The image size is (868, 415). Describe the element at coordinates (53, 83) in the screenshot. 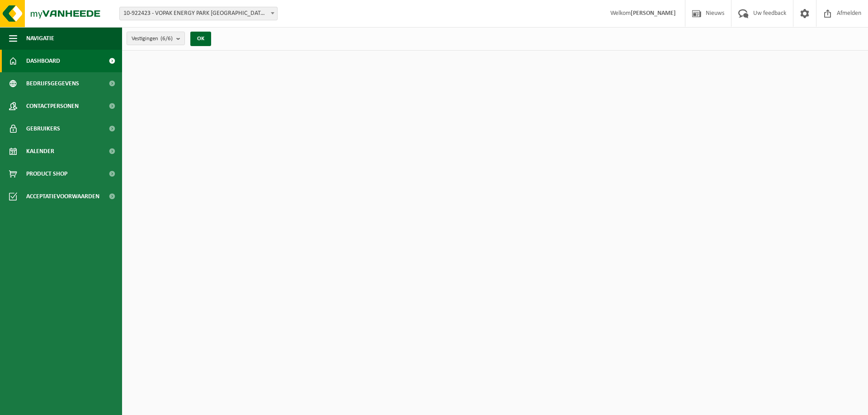

I see `span: Bedrijfsgegevens` at that location.